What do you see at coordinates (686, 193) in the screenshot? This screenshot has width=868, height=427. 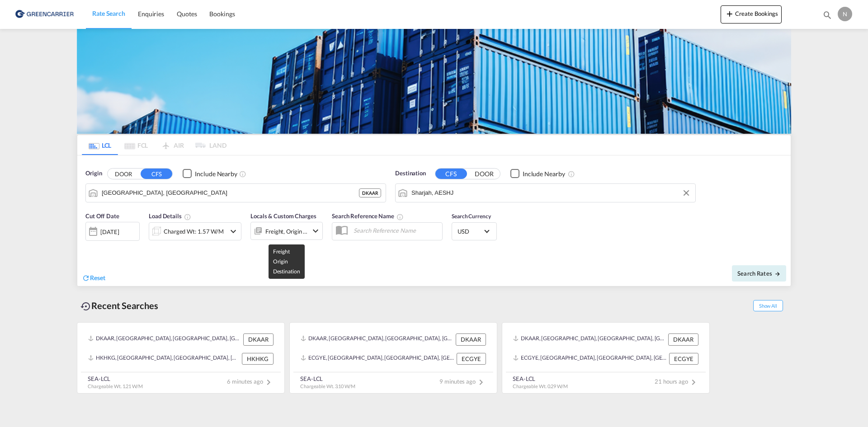 I see `button: Clear Input` at bounding box center [686, 193].